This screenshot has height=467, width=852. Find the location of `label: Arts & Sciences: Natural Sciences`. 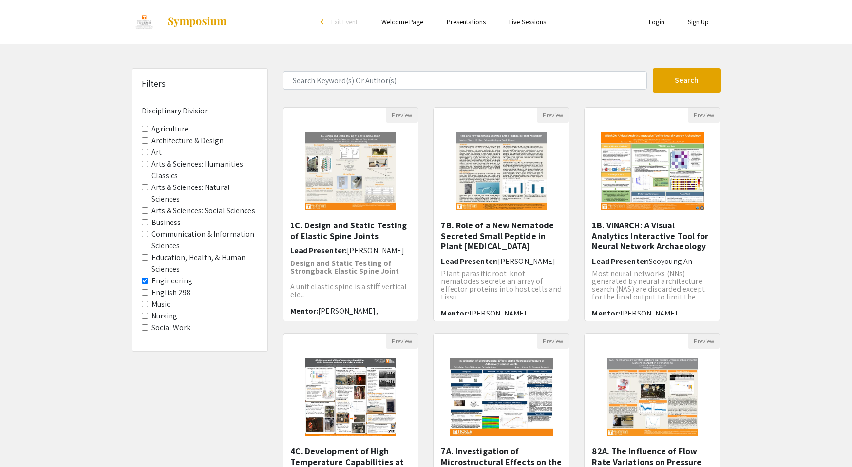

label: Arts & Sciences: Natural Sciences is located at coordinates (205, 193).